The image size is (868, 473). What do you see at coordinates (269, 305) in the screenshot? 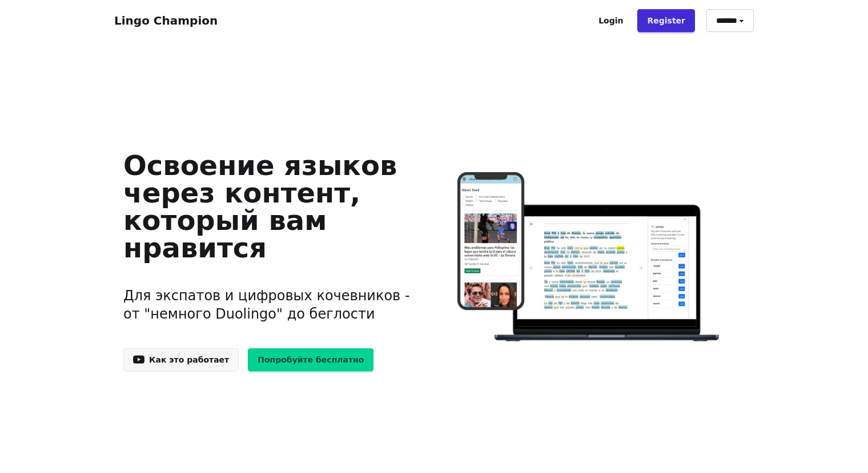
I see `h3: Для экспатов и цифровых кочевников - от "немного Duolingo" до беглости` at bounding box center [269, 305].